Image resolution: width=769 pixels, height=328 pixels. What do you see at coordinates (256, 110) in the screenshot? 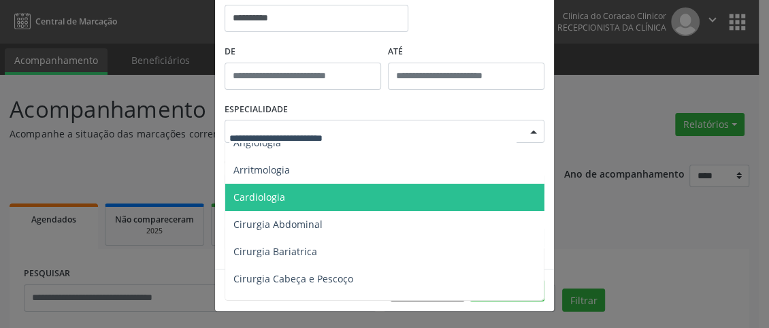
I see `label: ESPECIALIDADE` at bounding box center [256, 110].